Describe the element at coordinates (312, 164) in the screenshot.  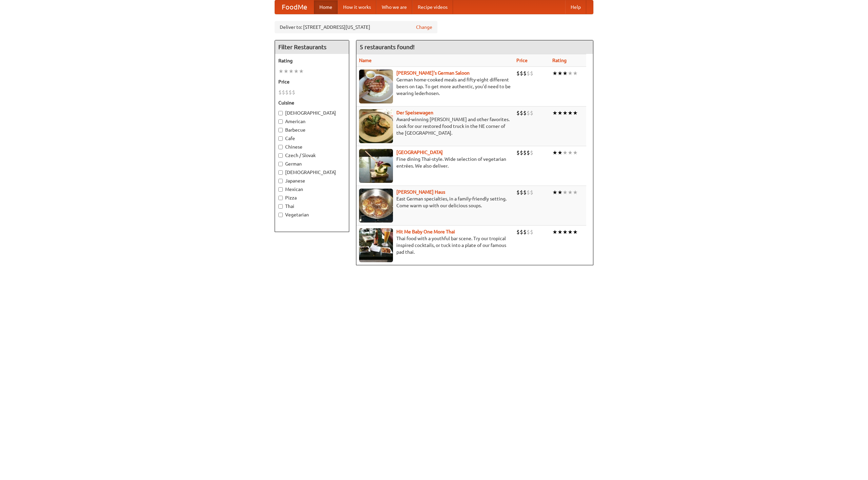
I see `label: German` at that location.